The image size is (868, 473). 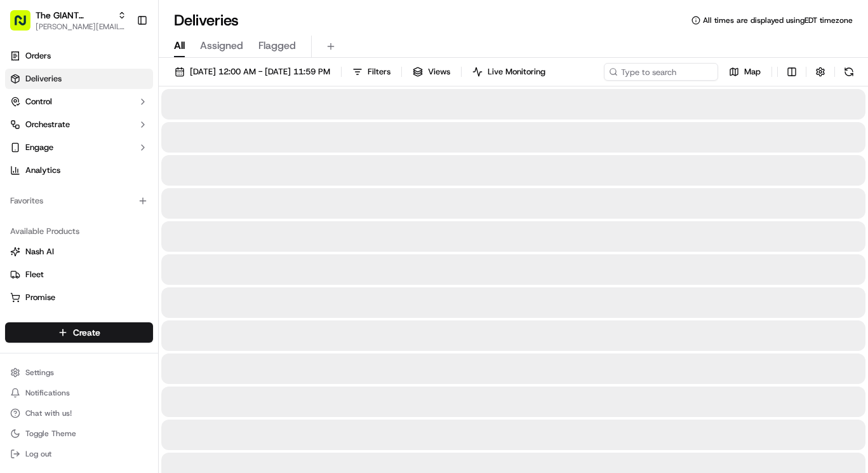 What do you see at coordinates (745, 72) in the screenshot?
I see `button: Map` at bounding box center [745, 72].